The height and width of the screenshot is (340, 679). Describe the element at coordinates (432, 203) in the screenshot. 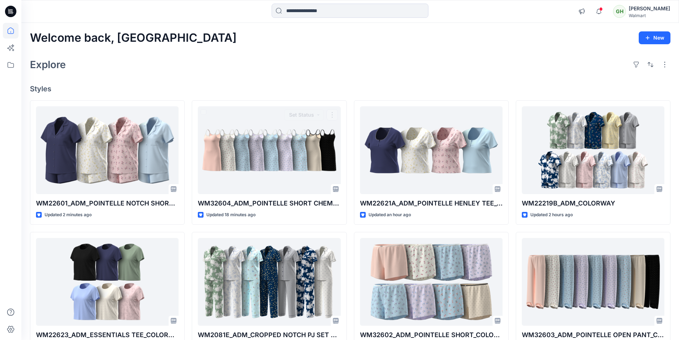

I see `p: WM22621A_ADM_POINTELLE HENLEY TEE_COLORWAY` at that location.